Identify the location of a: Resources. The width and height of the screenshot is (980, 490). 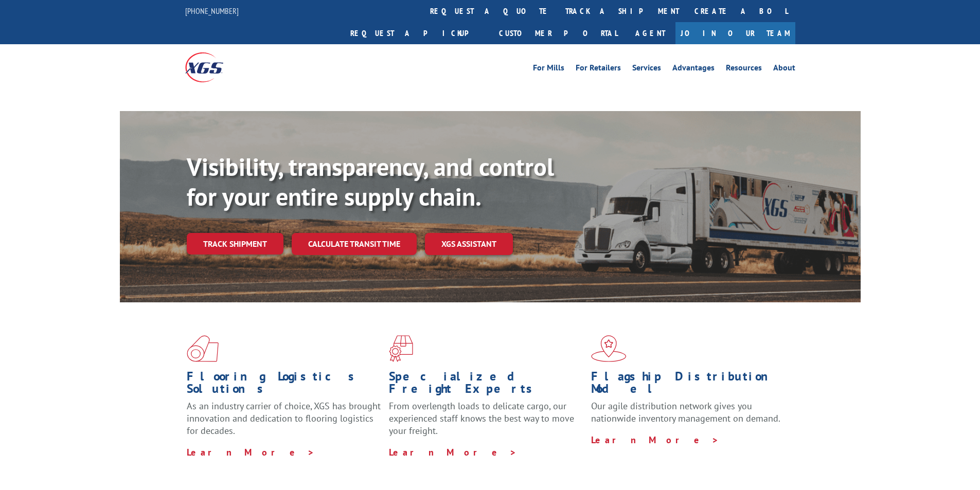
(744, 69).